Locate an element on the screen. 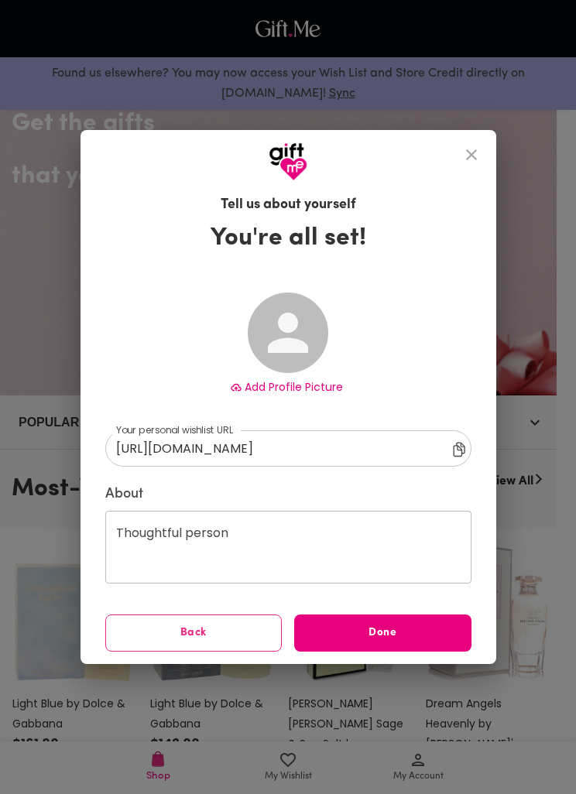  textarea: Thoughtful person is located at coordinates (288, 547).